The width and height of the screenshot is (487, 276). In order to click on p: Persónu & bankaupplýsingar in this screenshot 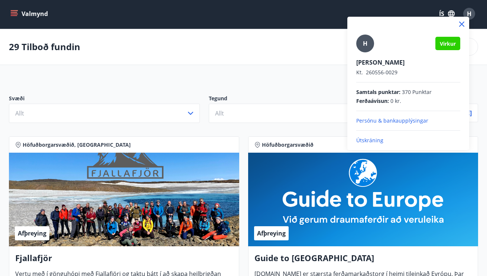, I will do `click(408, 121)`.